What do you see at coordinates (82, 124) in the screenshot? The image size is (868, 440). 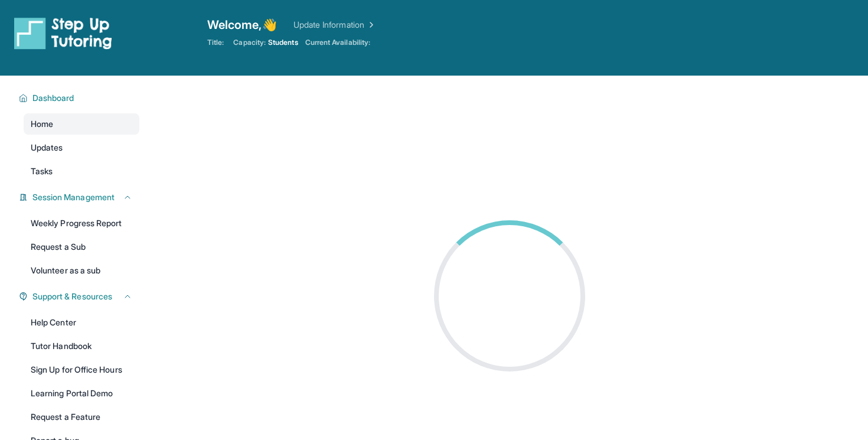 I see `a: Home` at bounding box center [82, 124].